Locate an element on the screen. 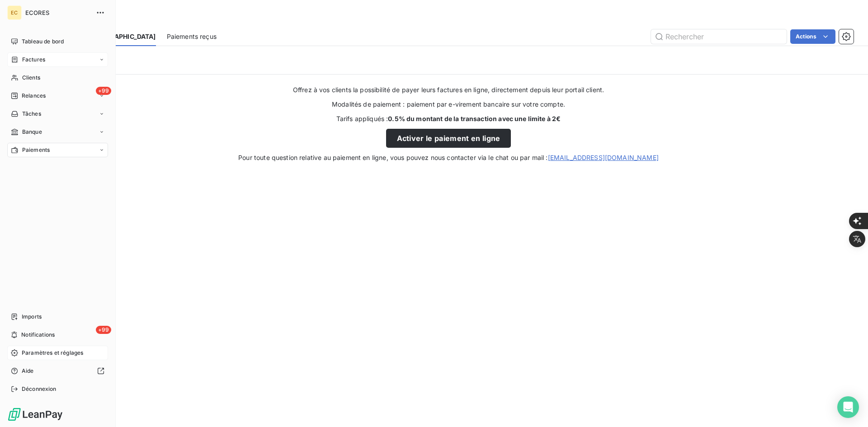 The height and width of the screenshot is (427, 868). span: Tarifs appliqués : is located at coordinates (449, 119).